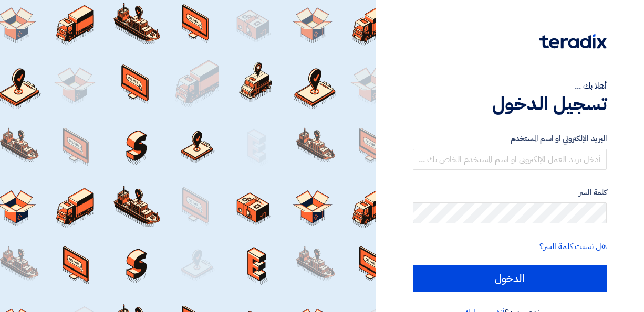  What do you see at coordinates (509, 104) in the screenshot?
I see `h1: تسجيل الدخول` at bounding box center [509, 104].